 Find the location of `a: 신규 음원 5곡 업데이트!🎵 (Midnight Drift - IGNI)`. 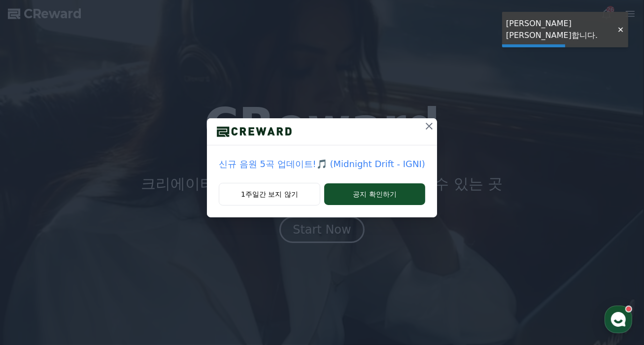

a: 신규 음원 5곡 업데이트!🎵 (Midnight Drift - IGNI) is located at coordinates (322, 164).